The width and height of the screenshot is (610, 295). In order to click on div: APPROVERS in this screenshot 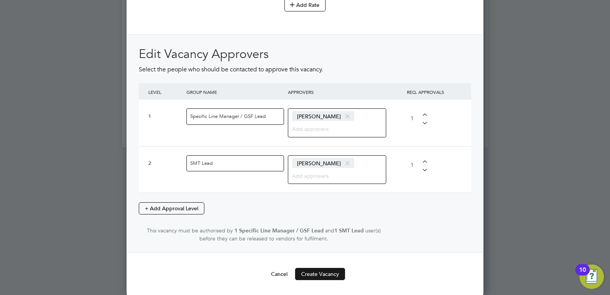, I will do `click(336, 92)`.